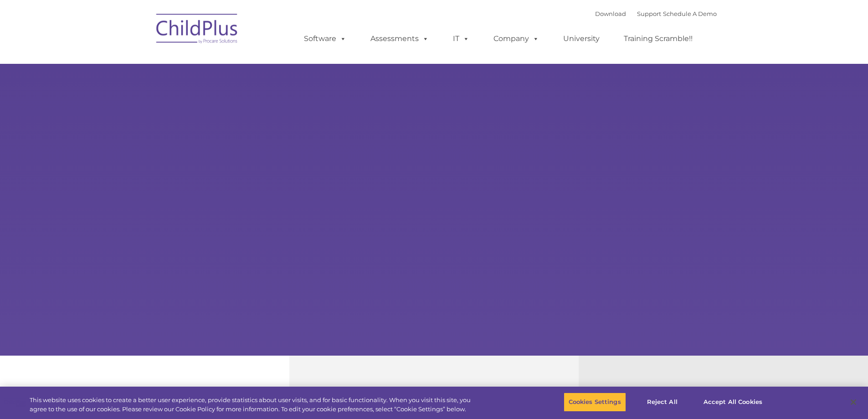  Describe the element at coordinates (253, 404) in the screenshot. I see `div: This website uses cookies to create a better user experience, provide statistics about user visit...` at that location.